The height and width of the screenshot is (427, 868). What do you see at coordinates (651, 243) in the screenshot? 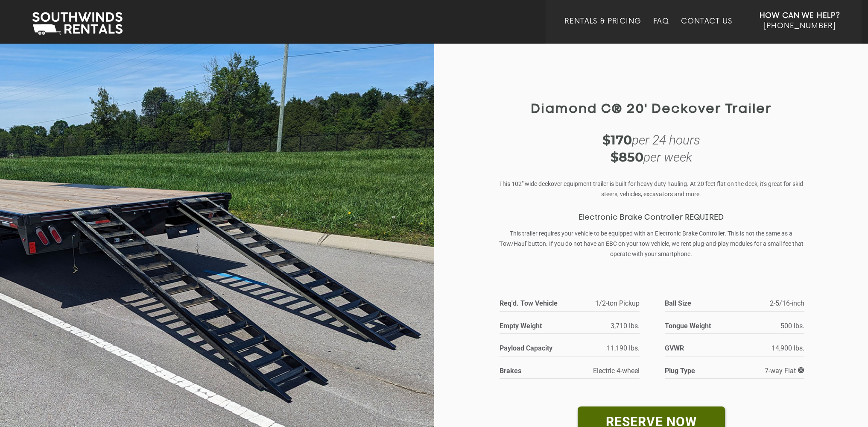
I see `p: This trailer requires your vehicle to be equipped with an Electronic Brake Controller. This is no...` at bounding box center [651, 243].